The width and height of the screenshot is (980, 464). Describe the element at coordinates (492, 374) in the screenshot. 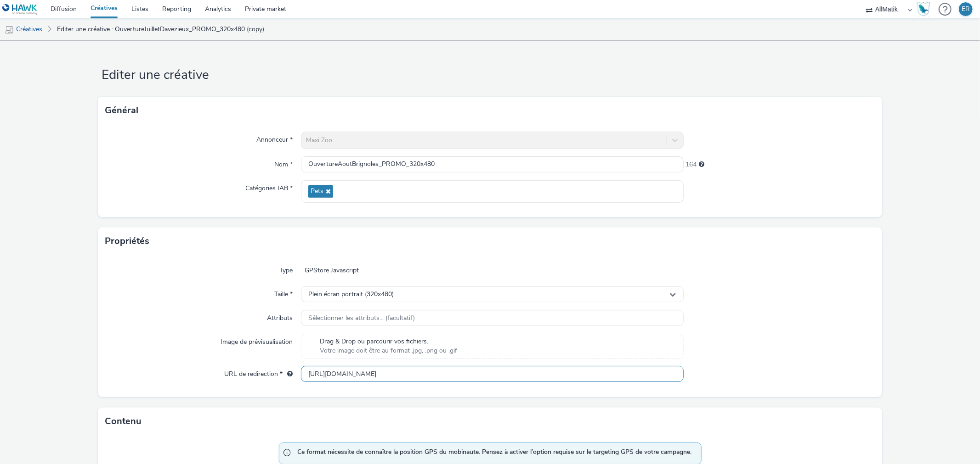

I see `input: URL de redirection` at that location.